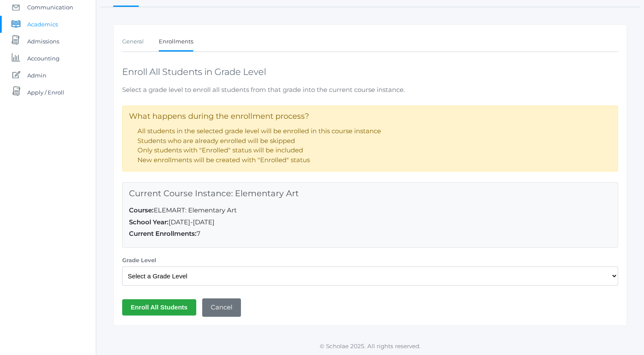 Image resolution: width=644 pixels, height=355 pixels. Describe the element at coordinates (370, 210) in the screenshot. I see `p: ELEMART: Elementary Art` at that location.